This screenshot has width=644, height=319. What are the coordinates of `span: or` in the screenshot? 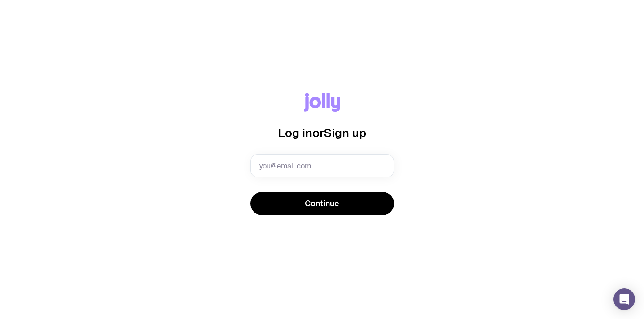 It's located at (318, 132).